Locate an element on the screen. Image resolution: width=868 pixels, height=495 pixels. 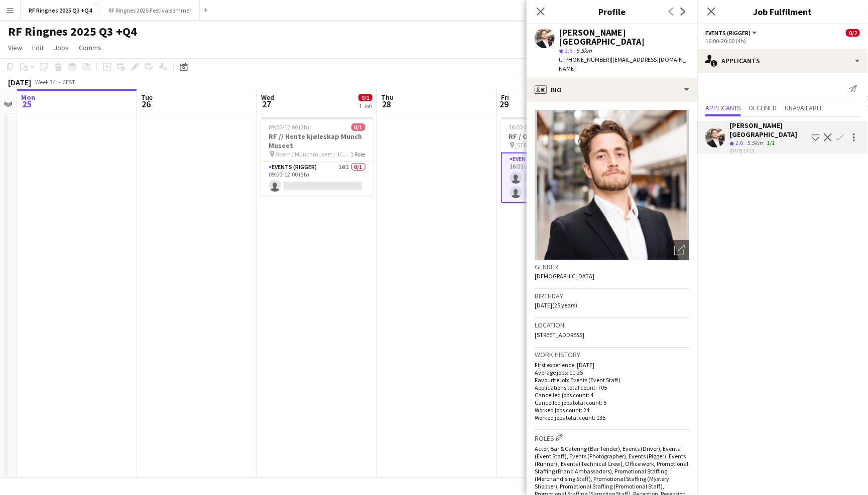
span: 16:00-20:00 (4h) is located at coordinates (529, 127).